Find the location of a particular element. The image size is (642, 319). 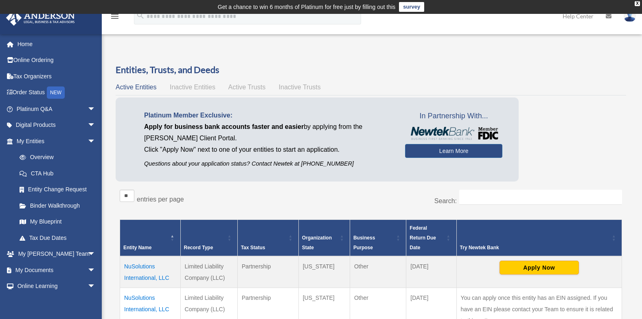

th: Business Purpose: Activate to sort is located at coordinates (378, 238).